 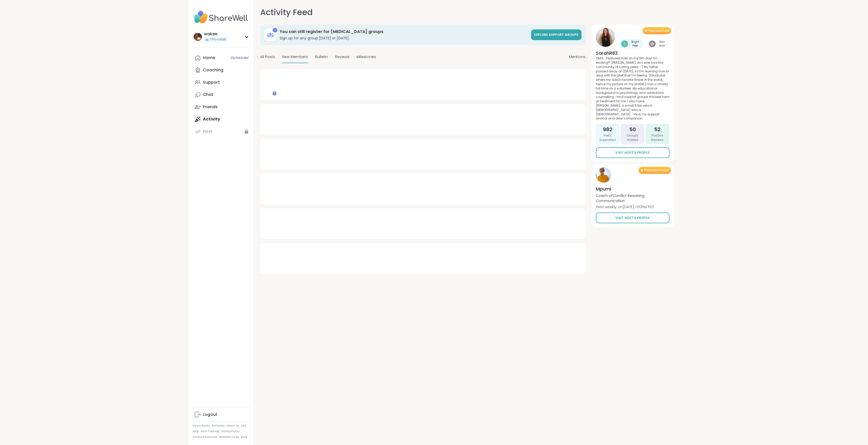 I want to click on span: All Posts, so click(x=268, y=57).